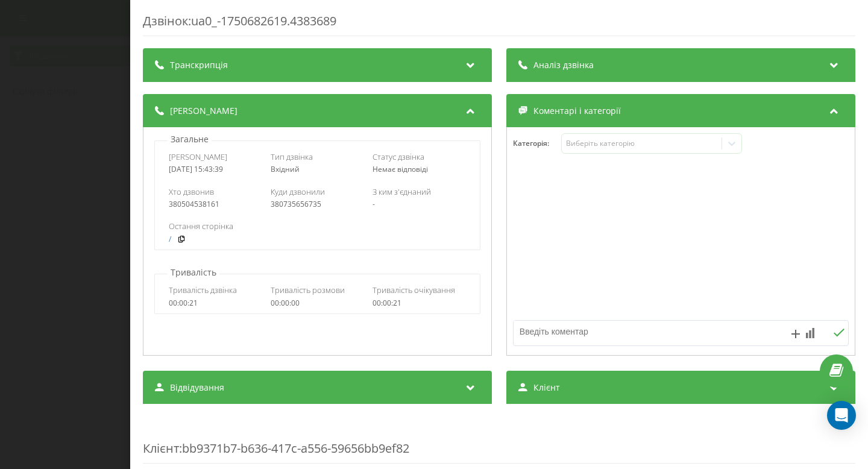 Image resolution: width=868 pixels, height=469 pixels. I want to click on p: Загальне, so click(190, 139).